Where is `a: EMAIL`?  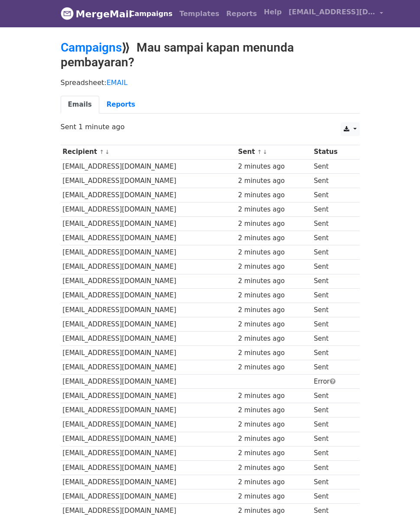 a: EMAIL is located at coordinates (117, 82).